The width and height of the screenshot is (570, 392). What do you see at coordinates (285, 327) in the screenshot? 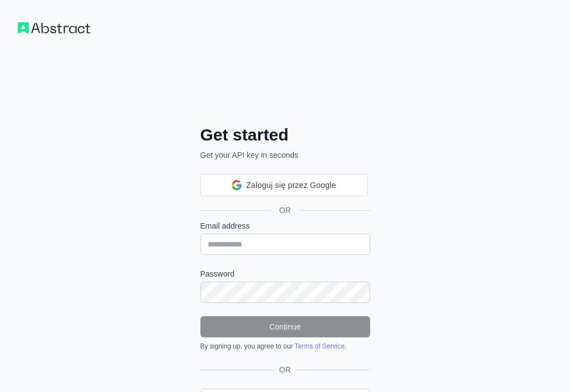
I see `button: Continue` at bounding box center [285, 327].